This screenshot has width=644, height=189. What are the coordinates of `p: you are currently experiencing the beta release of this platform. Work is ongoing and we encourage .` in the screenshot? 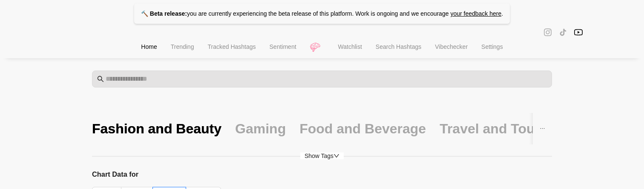 It's located at (322, 13).